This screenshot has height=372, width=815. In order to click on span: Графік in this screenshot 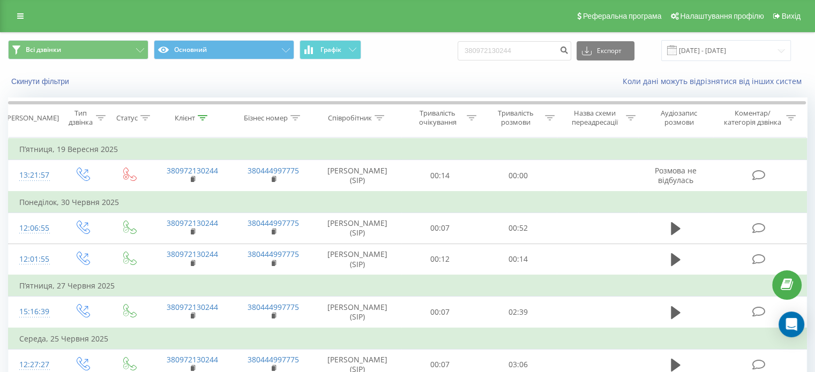, I will do `click(330, 50)`.